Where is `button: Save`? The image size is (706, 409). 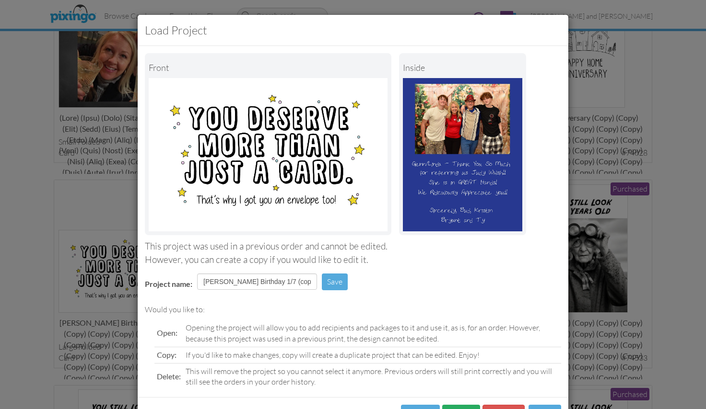 button: Save is located at coordinates (335, 282).